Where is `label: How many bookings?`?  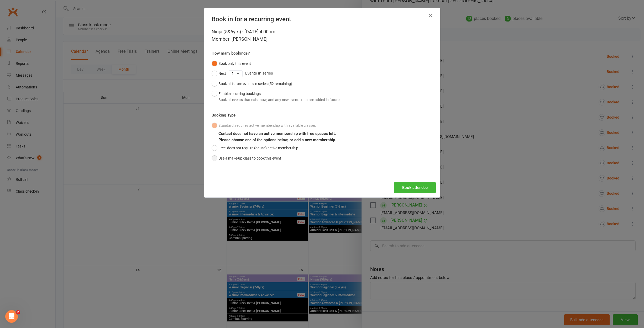
label: How many bookings? is located at coordinates (230, 53).